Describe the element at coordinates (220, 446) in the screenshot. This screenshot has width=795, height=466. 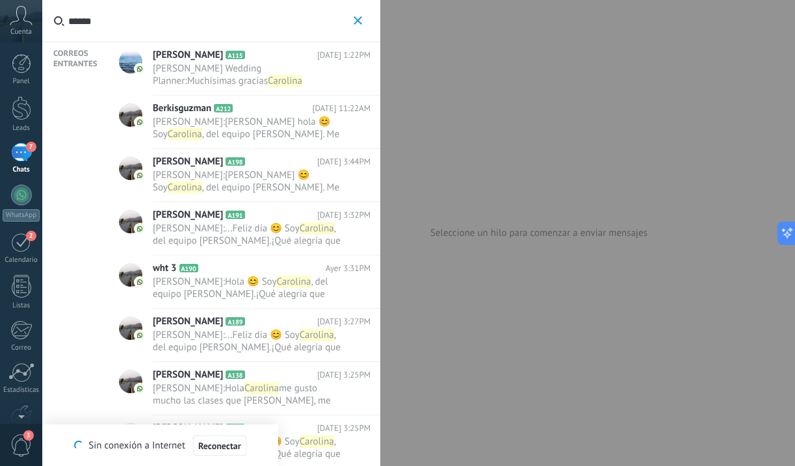
I see `span: Reconectar` at that location.